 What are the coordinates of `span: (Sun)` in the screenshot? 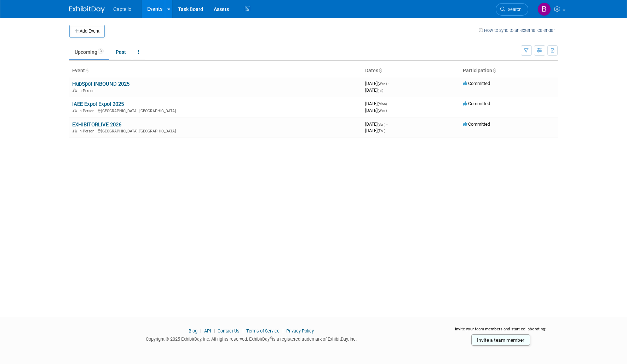 It's located at (382, 124).